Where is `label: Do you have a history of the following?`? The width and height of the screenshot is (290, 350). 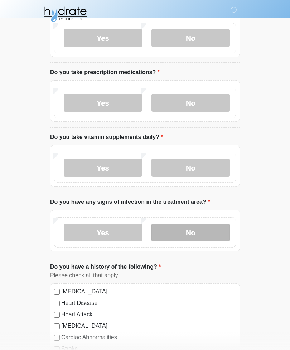 label: Do you have a history of the following? is located at coordinates (105, 267).